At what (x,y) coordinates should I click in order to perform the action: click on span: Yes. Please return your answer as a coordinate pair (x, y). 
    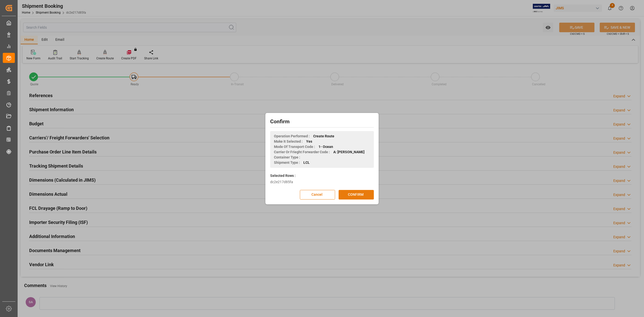
    Looking at the image, I should click on (309, 141).